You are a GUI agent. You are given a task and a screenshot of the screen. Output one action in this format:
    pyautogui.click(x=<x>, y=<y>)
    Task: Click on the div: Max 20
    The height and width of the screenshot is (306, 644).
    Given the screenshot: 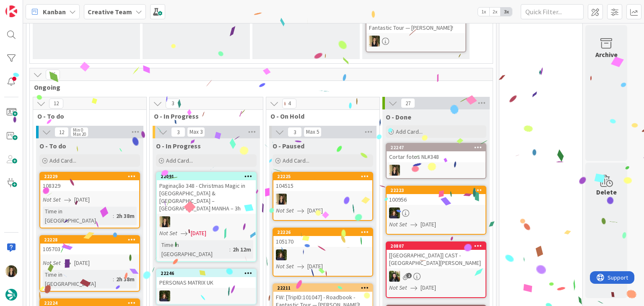 What is the action you would take?
    pyautogui.click(x=79, y=134)
    